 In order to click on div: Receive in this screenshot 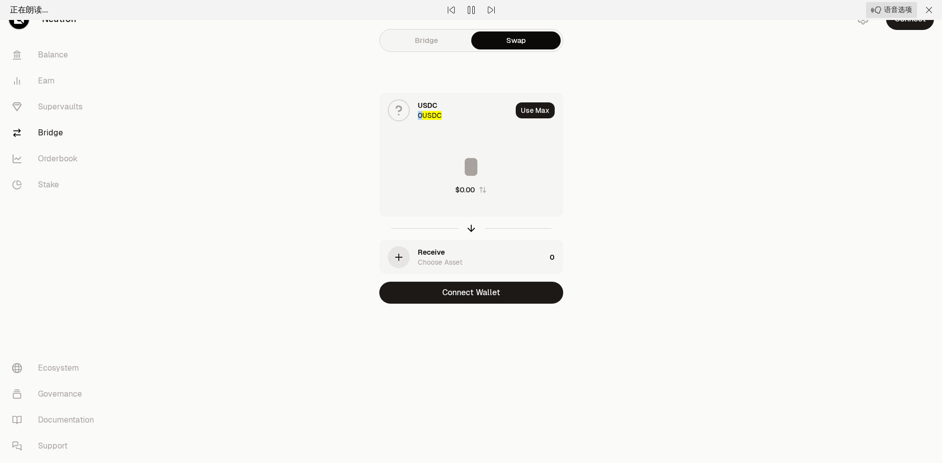, I will do `click(431, 252)`.